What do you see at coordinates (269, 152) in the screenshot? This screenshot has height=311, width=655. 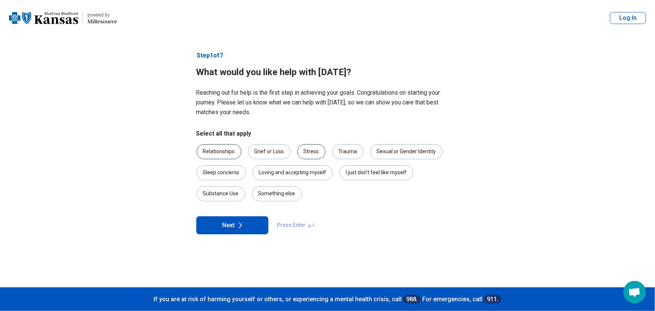 I see `div: Grief or Loss` at bounding box center [269, 152].